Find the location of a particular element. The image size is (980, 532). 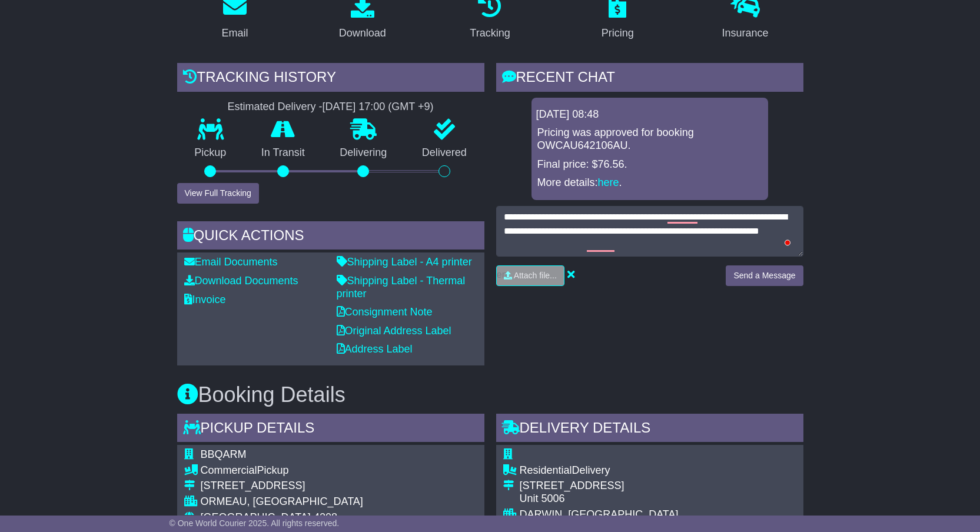

p: Delivering is located at coordinates (364, 153).